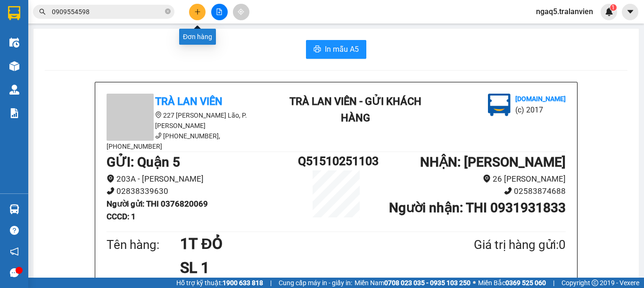 The height and width of the screenshot is (288, 644). What do you see at coordinates (304, 268) in the screenshot?
I see `h1: SL 1` at bounding box center [304, 268].